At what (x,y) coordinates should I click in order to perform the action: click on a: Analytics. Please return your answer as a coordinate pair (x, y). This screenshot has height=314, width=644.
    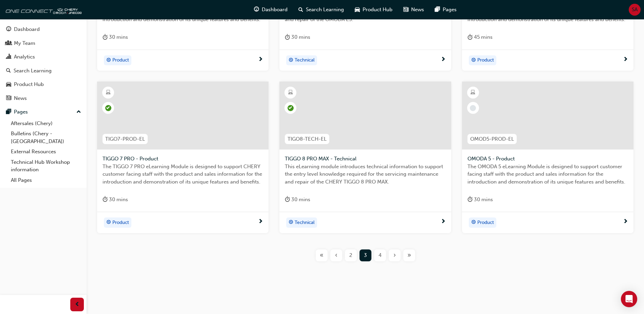
    Looking at the image, I should click on (43, 57).